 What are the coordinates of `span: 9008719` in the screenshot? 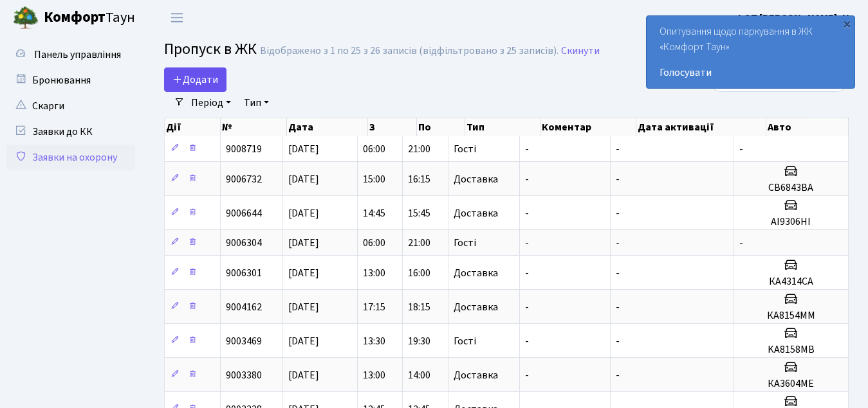 It's located at (244, 149).